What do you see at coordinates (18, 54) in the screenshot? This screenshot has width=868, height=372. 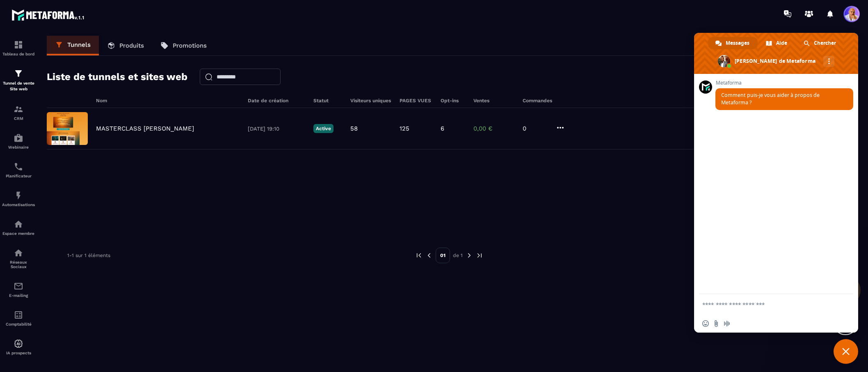 I see `p: Tableau de bord` at bounding box center [18, 54].